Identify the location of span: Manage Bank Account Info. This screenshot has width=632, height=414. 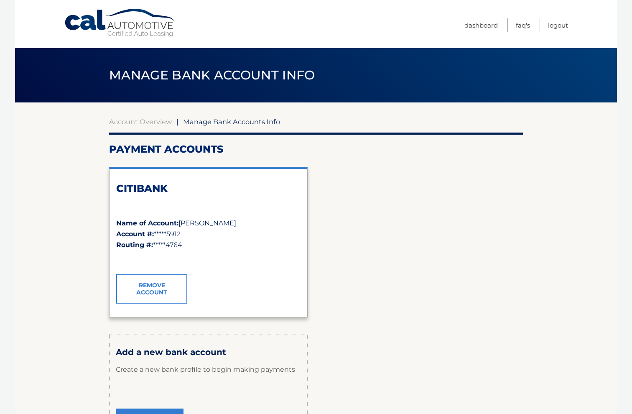
(212, 75).